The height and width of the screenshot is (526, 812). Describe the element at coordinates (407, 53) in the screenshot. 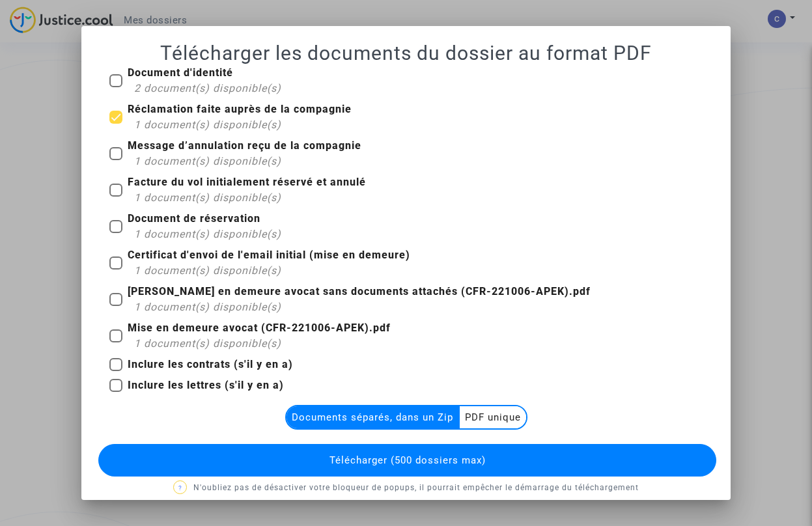

I see `h1: Télécharger les documents du dossier au format PDF` at that location.